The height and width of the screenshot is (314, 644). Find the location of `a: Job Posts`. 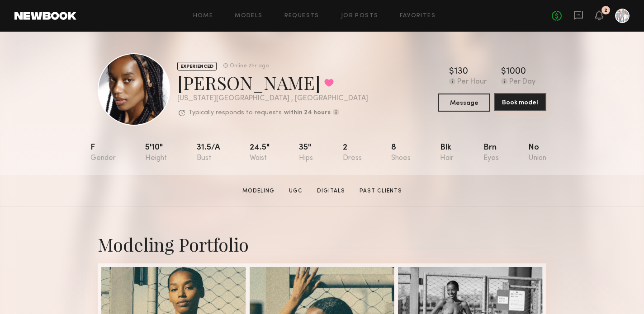

a: Job Posts is located at coordinates (360, 16).